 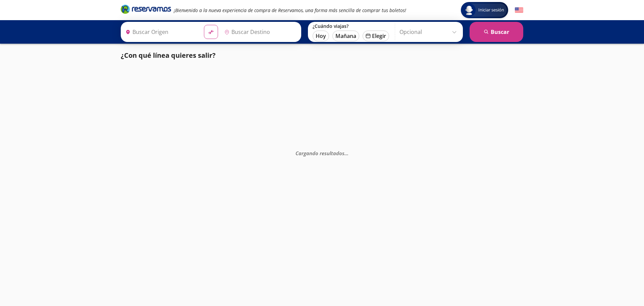 I want to click on button: Mañana, so click(x=346, y=36).